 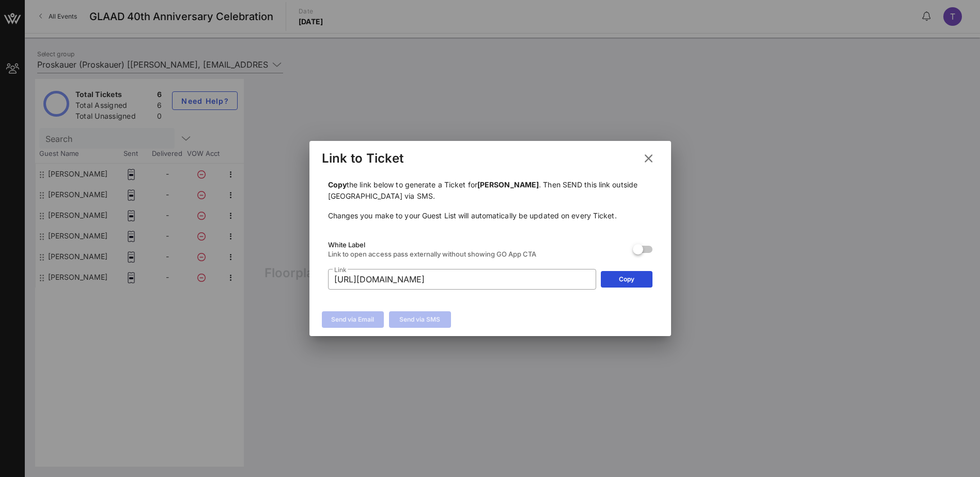 What do you see at coordinates (420, 320) in the screenshot?
I see `div: Send via SMS` at bounding box center [420, 320].